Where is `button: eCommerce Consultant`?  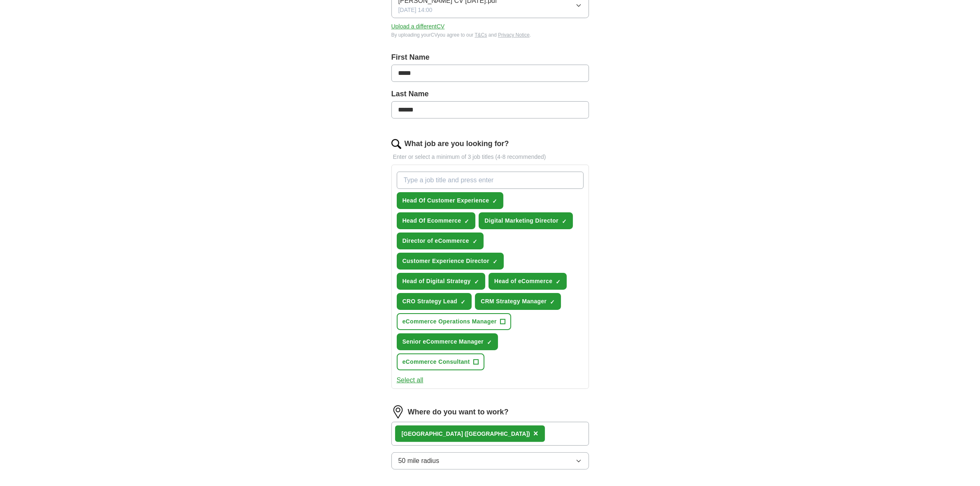 button: eCommerce Consultant is located at coordinates (440, 362).